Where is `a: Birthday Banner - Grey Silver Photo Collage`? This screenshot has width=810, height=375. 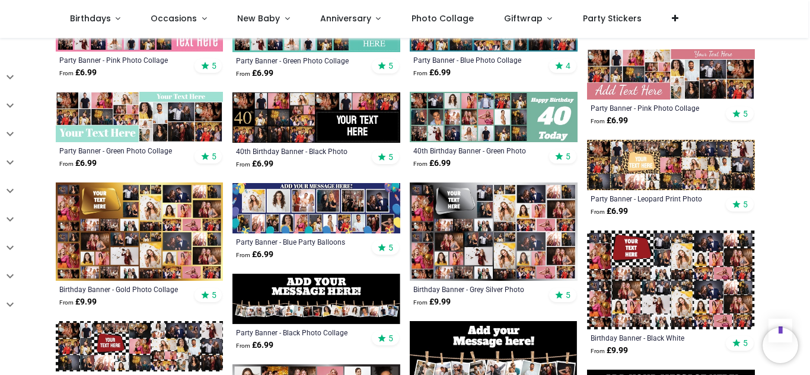
a: Birthday Banner - Grey Silver Photo Collage is located at coordinates (477, 289).